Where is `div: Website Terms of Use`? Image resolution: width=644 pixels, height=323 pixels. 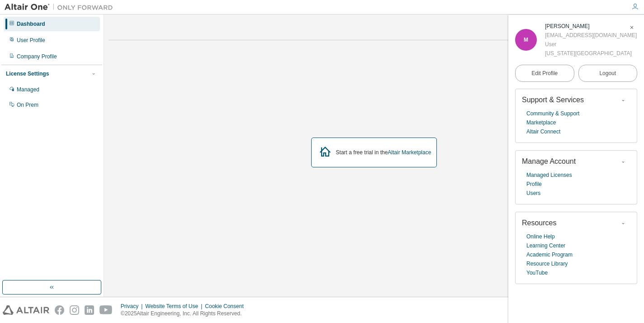
div: Website Terms of Use is located at coordinates (175, 306).